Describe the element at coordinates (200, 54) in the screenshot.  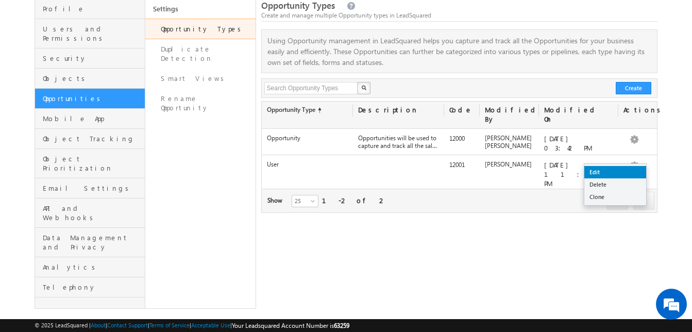
I see `a: Duplicate Detection` at that location.